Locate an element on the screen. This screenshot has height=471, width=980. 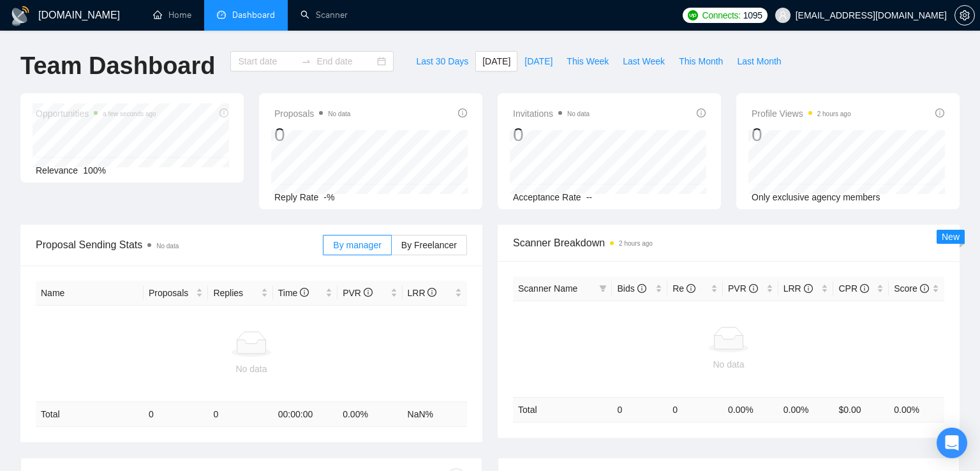
th: Name is located at coordinates (89, 293).